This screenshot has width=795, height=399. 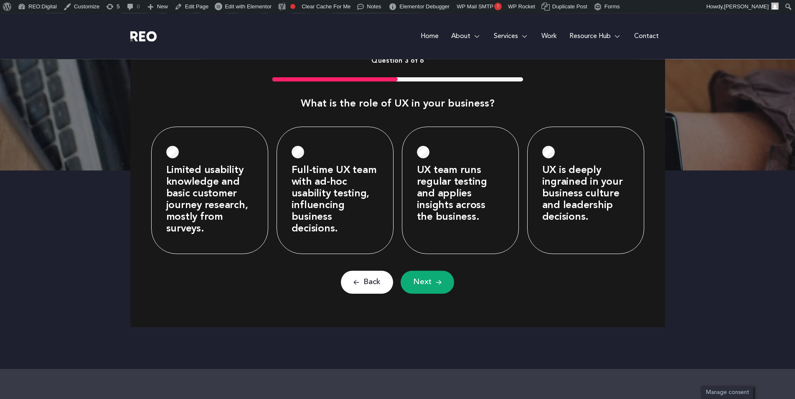 I want to click on span: Next, so click(x=422, y=282).